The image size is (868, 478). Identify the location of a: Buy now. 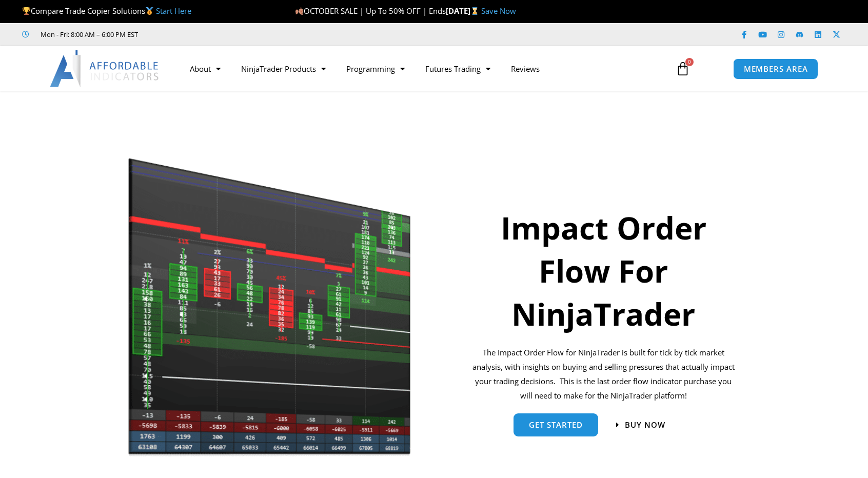
(641, 424).